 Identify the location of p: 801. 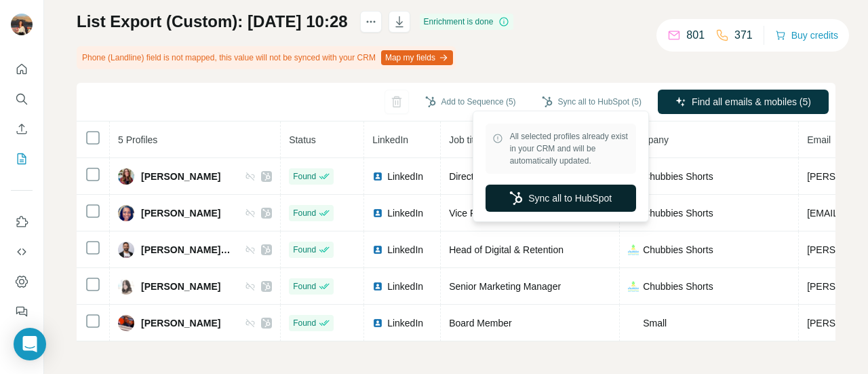
(695, 35).